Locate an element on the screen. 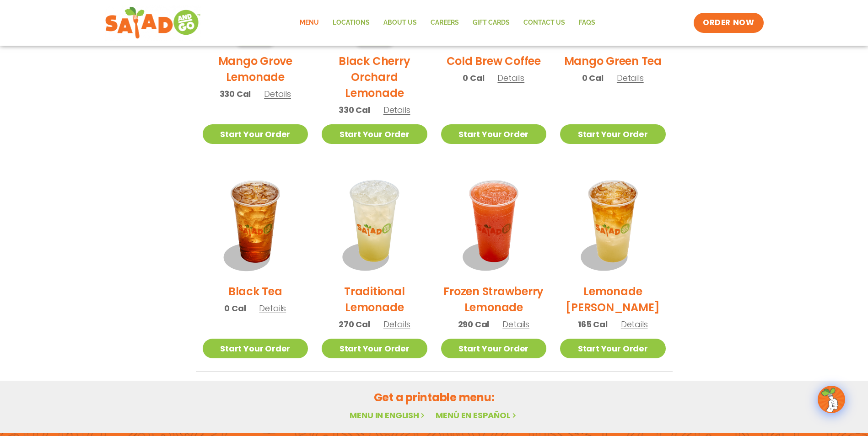 This screenshot has height=436, width=868. a: ORDER NOW is located at coordinates (729, 23).